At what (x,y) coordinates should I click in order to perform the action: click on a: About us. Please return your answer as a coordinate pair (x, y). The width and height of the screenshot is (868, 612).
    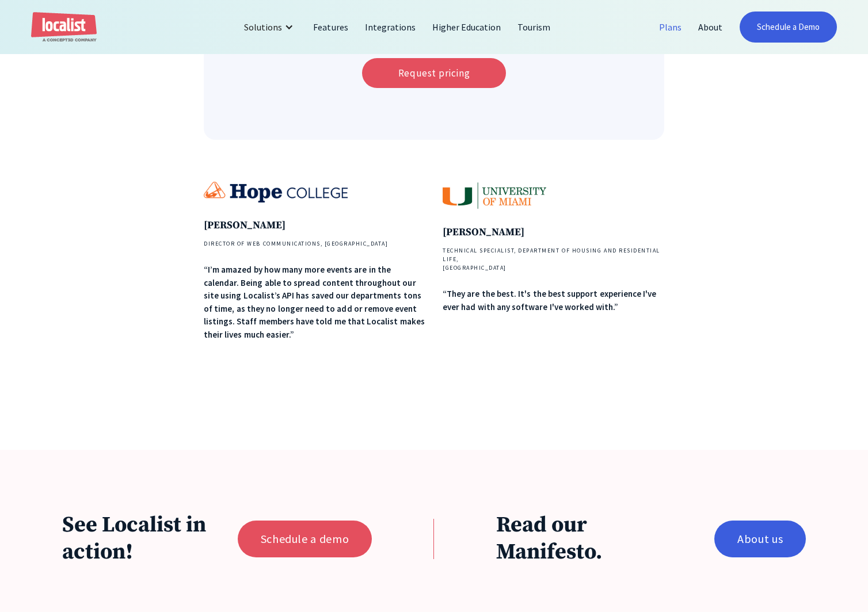
    Looking at the image, I should click on (760, 539).